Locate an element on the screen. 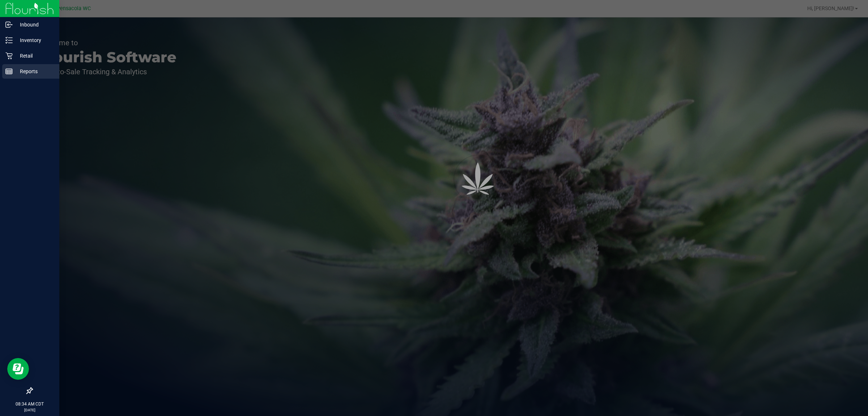 This screenshot has width=868, height=416. p: Inbound is located at coordinates (34, 24).